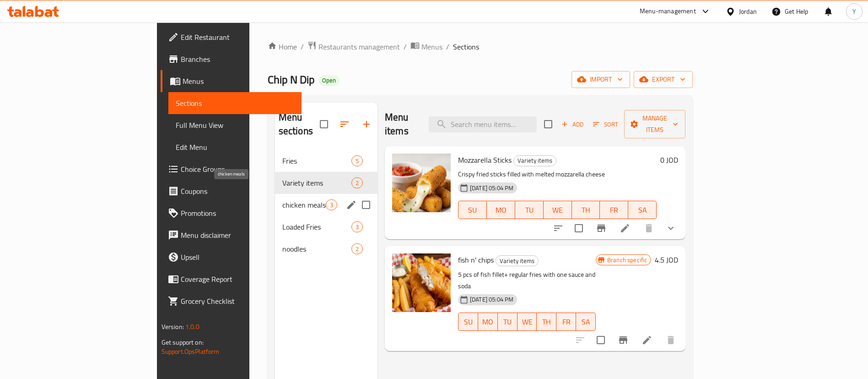 This screenshot has width=868, height=379. Describe the element at coordinates (601, 79) in the screenshot. I see `button: import` at that location.